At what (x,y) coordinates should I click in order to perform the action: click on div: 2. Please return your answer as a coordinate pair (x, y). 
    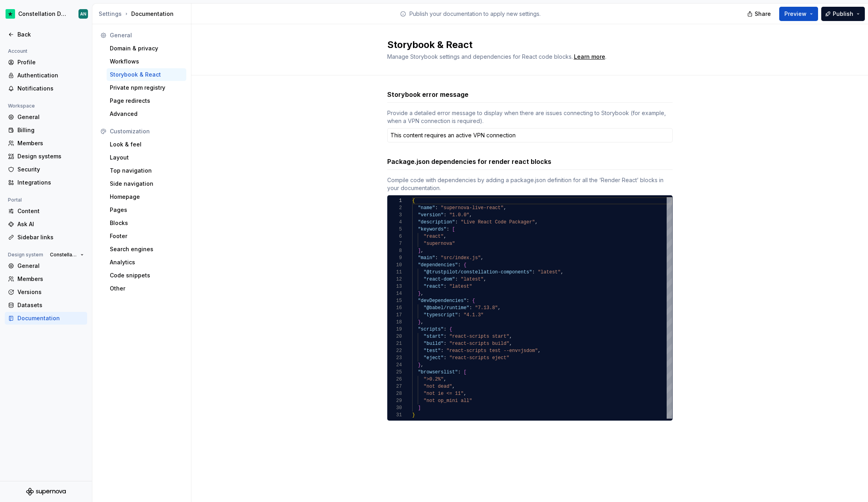
    Looking at the image, I should click on (395, 208).